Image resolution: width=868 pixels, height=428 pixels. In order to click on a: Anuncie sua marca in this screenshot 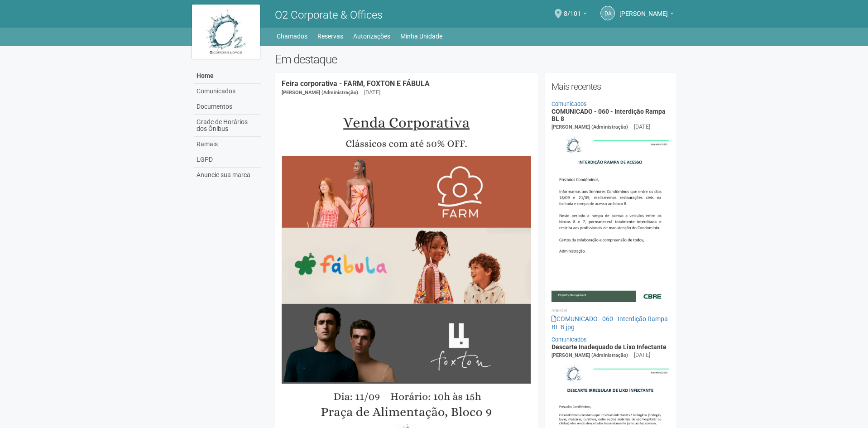, I will do `click(228, 175)`.